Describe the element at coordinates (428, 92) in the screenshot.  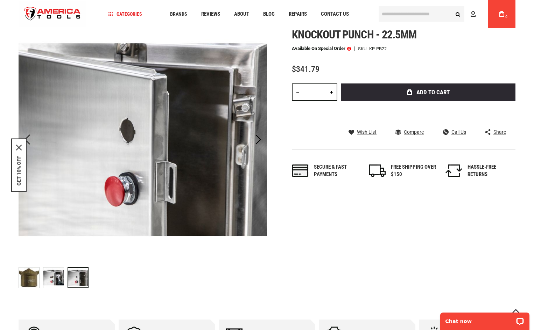
I see `button: Add to Cart` at that location.